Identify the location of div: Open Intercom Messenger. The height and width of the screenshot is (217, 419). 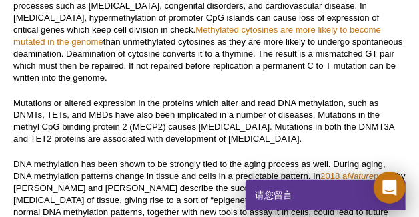
(389, 188).